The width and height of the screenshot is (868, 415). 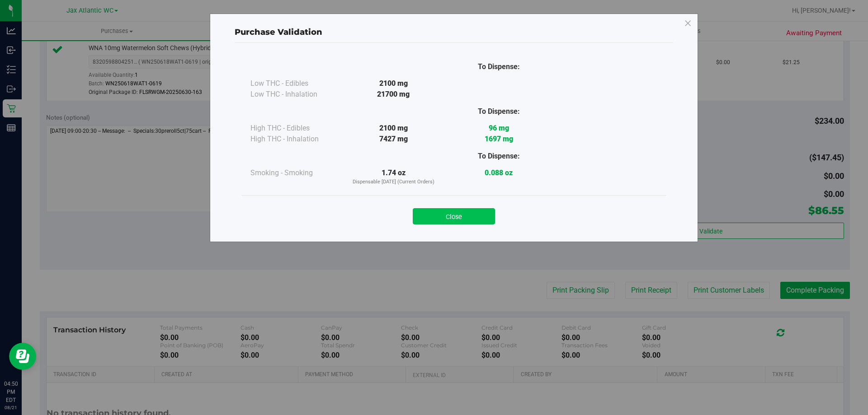 I want to click on button: Close, so click(x=455, y=217).